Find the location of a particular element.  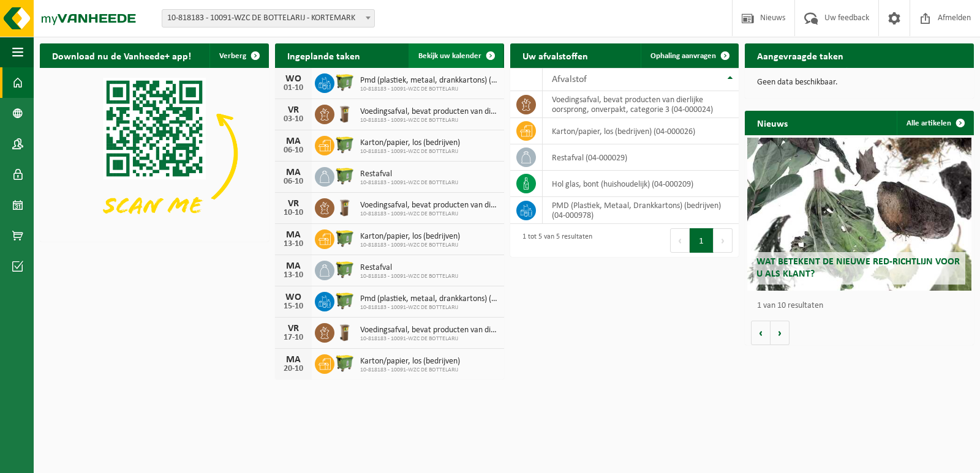

button: Volgende is located at coordinates (780, 333).